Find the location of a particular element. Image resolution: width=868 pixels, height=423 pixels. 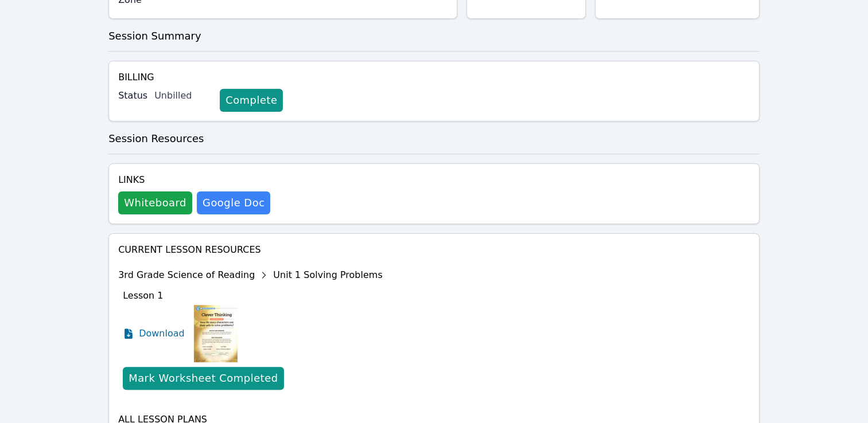

button: Whiteboard is located at coordinates (155, 203).